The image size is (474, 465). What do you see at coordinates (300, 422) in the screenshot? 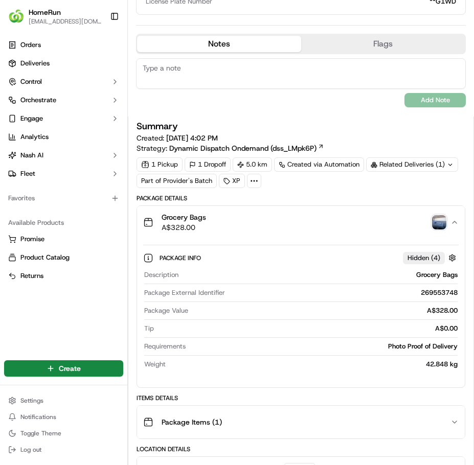
I see `button: Package Items (1)` at bounding box center [300, 422].